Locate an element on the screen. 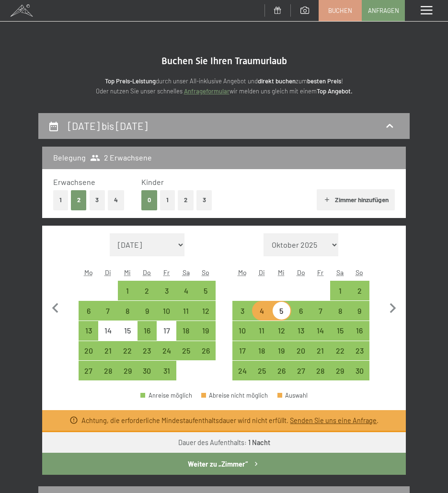 The width and height of the screenshot is (448, 493). div: Sat Nov 15 2025 is located at coordinates (340, 331).